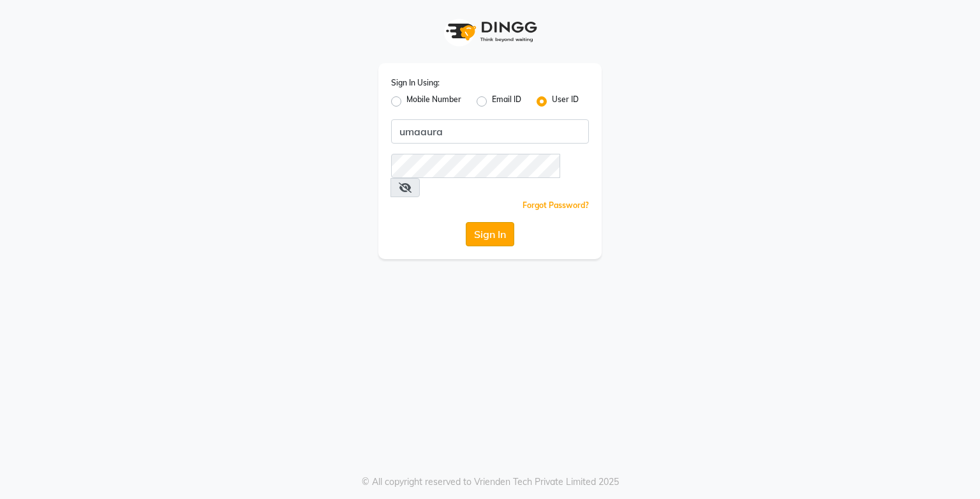  I want to click on img: logo1.svg, so click(490, 31).